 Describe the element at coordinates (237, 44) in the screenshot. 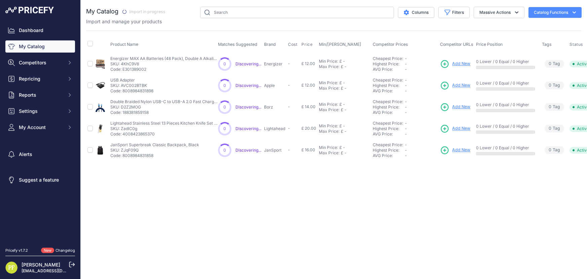

I see `span: Matches Suggested` at that location.